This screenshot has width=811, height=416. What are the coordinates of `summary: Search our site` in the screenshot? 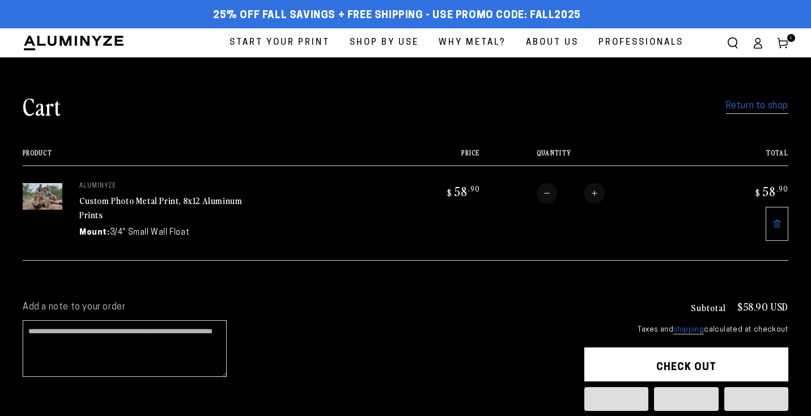 It's located at (733, 43).